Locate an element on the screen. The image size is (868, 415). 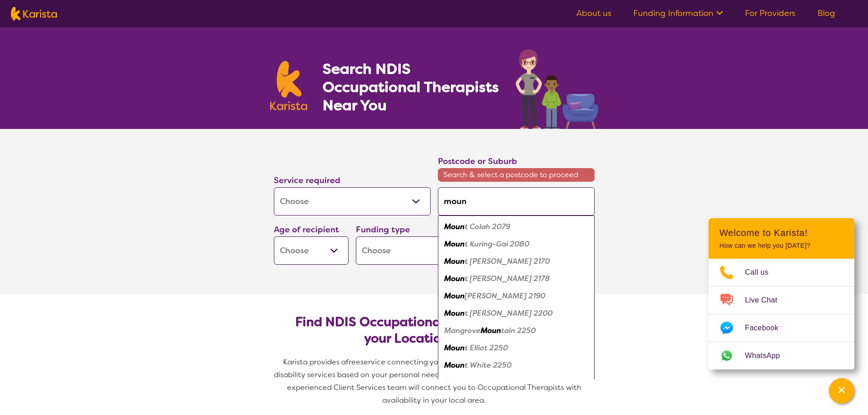
button: Channel Menu is located at coordinates (842, 391).